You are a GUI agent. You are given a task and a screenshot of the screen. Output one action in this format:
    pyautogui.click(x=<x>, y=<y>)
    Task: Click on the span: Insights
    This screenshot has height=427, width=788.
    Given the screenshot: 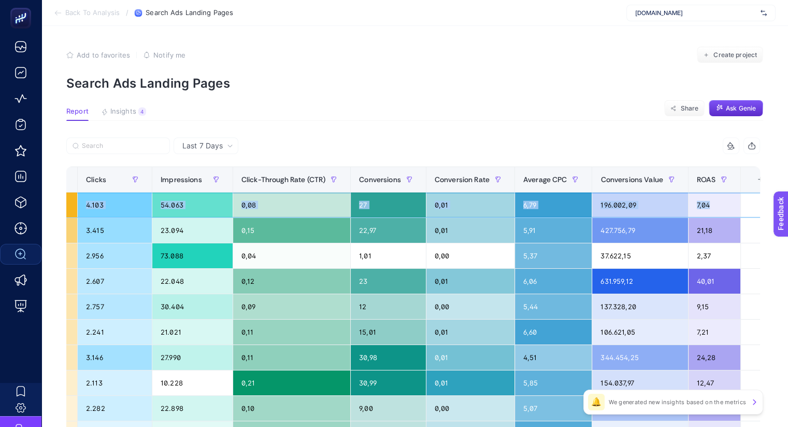 What is the action you would take?
    pyautogui.click(x=123, y=111)
    